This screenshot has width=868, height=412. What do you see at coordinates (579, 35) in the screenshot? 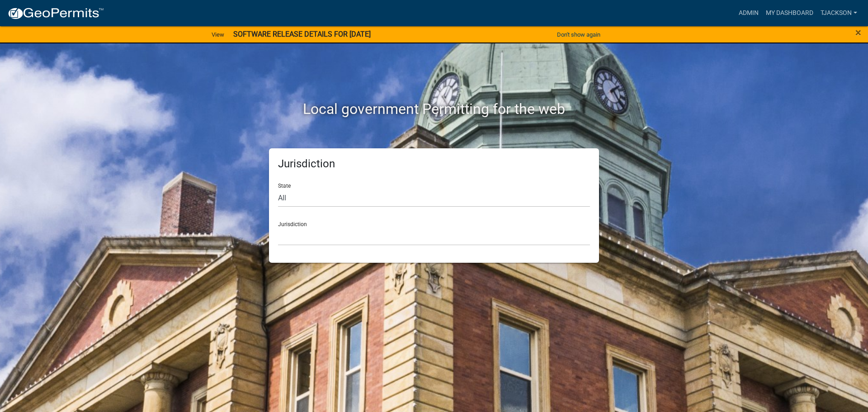
I see `button: Don't show again` at bounding box center [579, 35].